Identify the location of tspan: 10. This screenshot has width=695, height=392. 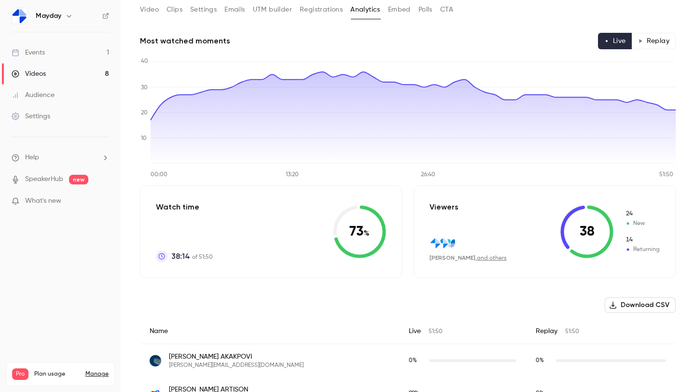
(144, 139).